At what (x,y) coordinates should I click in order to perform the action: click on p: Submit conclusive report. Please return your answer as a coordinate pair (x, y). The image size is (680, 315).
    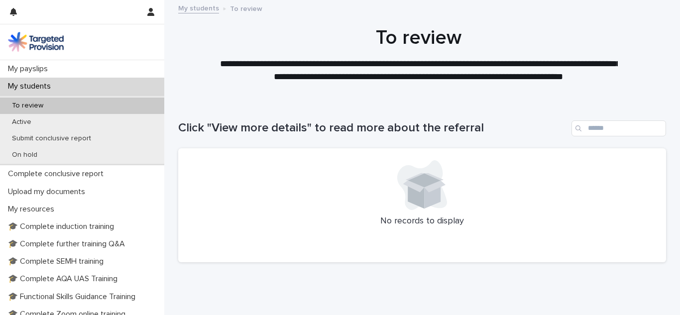
    Looking at the image, I should click on (51, 138).